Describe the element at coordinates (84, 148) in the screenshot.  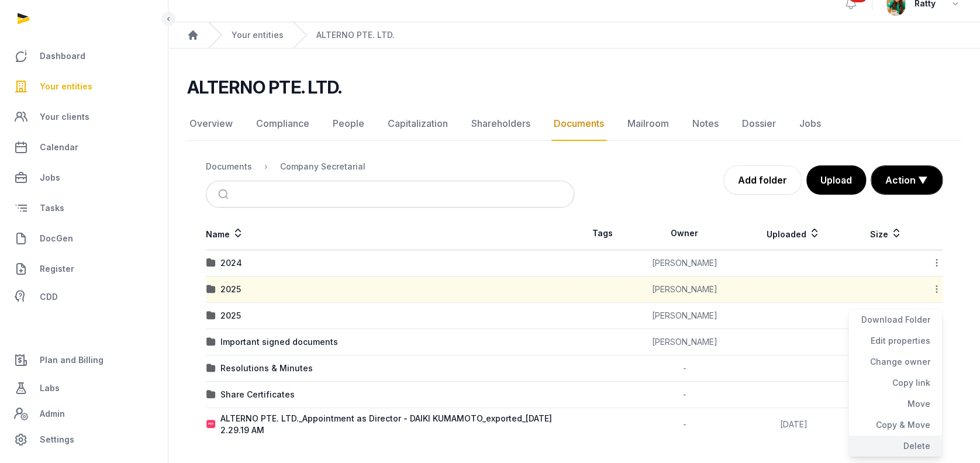
I see `a: Calendar` at that location.